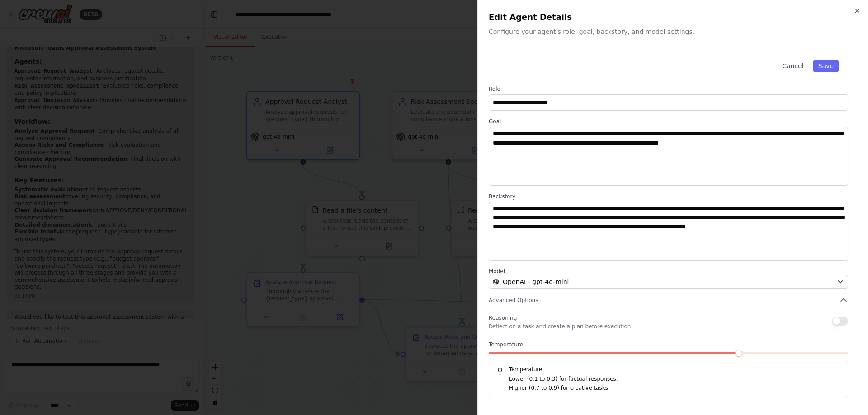 The image size is (868, 415). What do you see at coordinates (668, 196) in the screenshot?
I see `label: Backstory` at bounding box center [668, 196].